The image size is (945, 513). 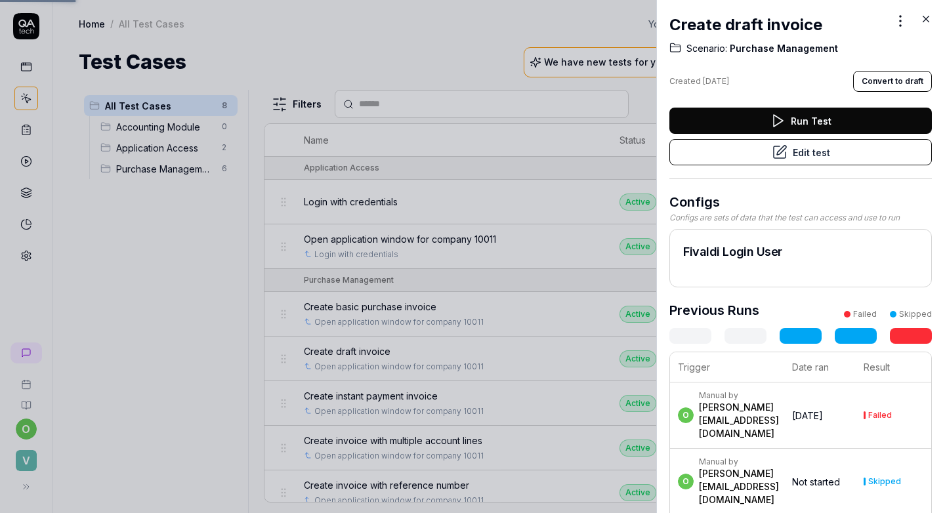 What do you see at coordinates (894, 368) in the screenshot?
I see `th: Result` at bounding box center [894, 368].